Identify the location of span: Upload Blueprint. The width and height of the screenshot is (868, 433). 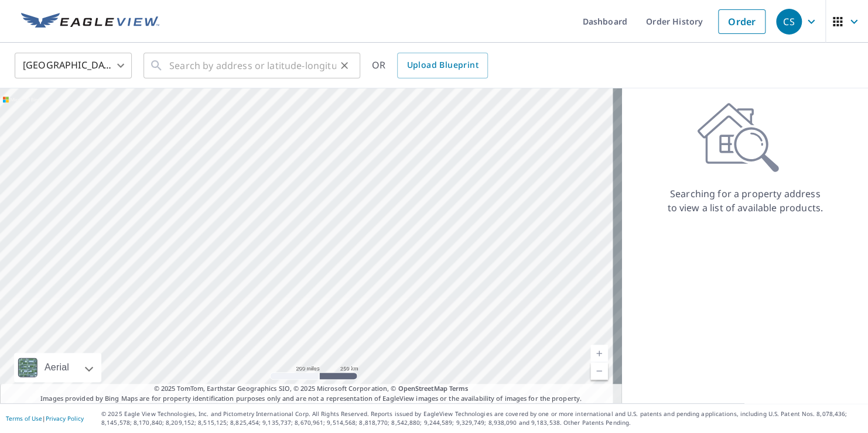
(442, 65).